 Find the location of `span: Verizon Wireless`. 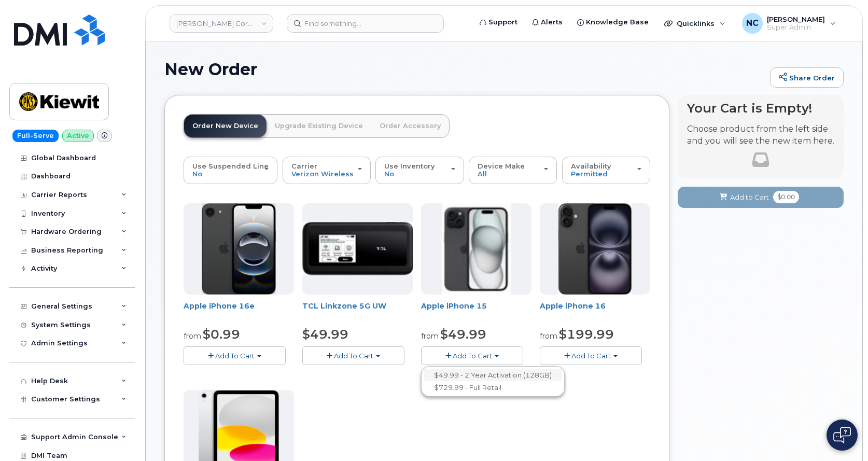

span: Verizon Wireless is located at coordinates (322, 174).